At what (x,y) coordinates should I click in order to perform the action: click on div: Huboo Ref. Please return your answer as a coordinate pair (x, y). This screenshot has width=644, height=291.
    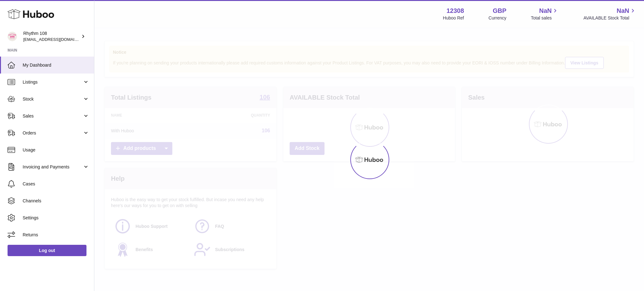
    Looking at the image, I should click on (454, 18).